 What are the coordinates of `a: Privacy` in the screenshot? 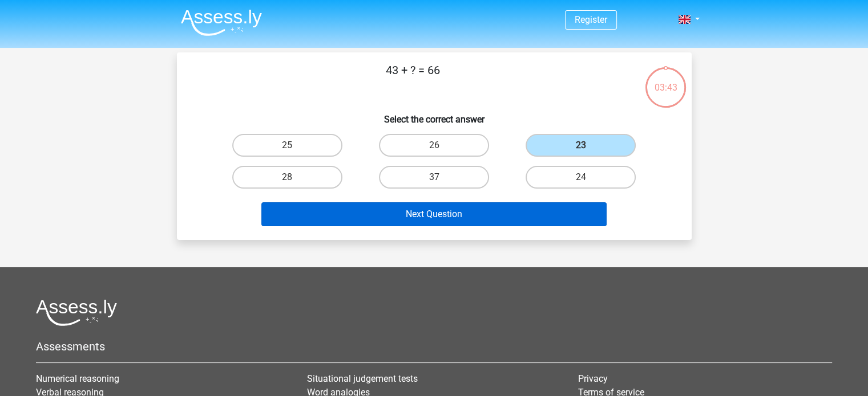 It's located at (593, 379).